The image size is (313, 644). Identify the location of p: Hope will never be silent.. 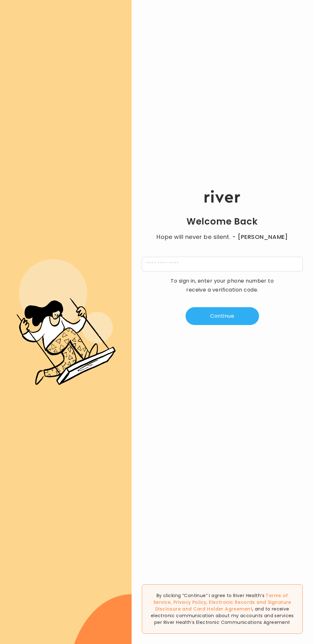
(222, 237).